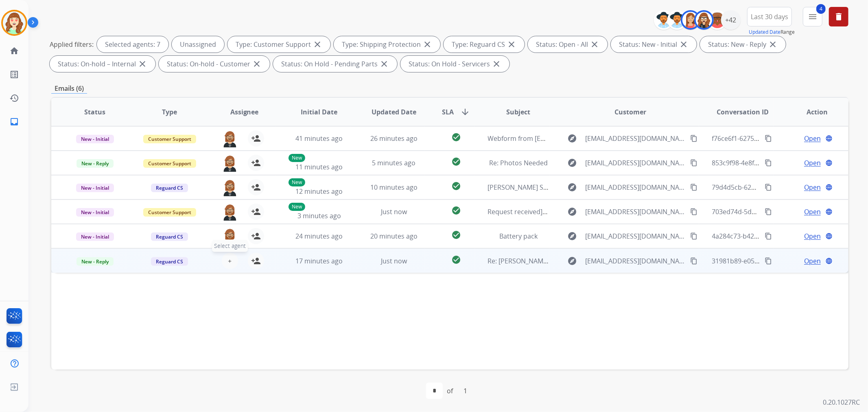 The image size is (868, 412). What do you see at coordinates (95, 112) in the screenshot?
I see `span: Status` at bounding box center [95, 112].